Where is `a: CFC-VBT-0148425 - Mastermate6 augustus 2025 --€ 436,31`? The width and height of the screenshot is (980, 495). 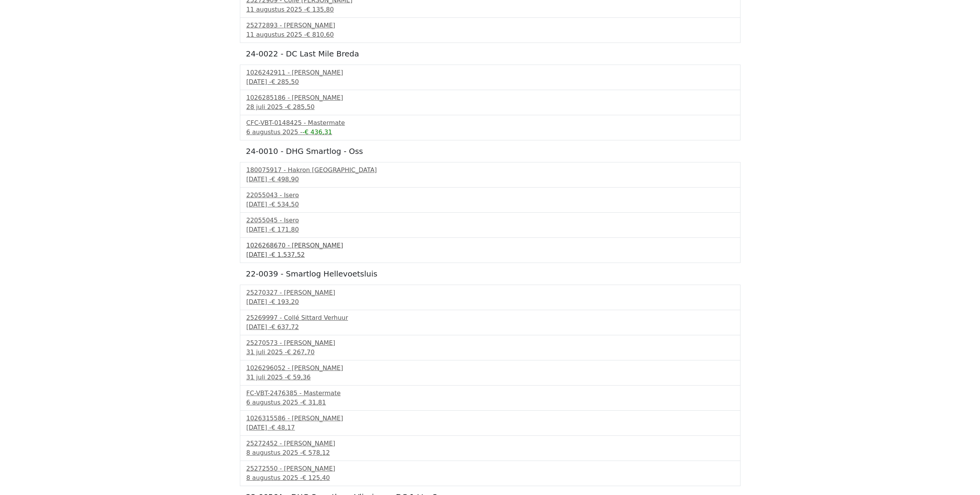
a: CFC-VBT-0148425 - Mastermate6 augustus 2025 --€ 436,31 is located at coordinates (490, 128).